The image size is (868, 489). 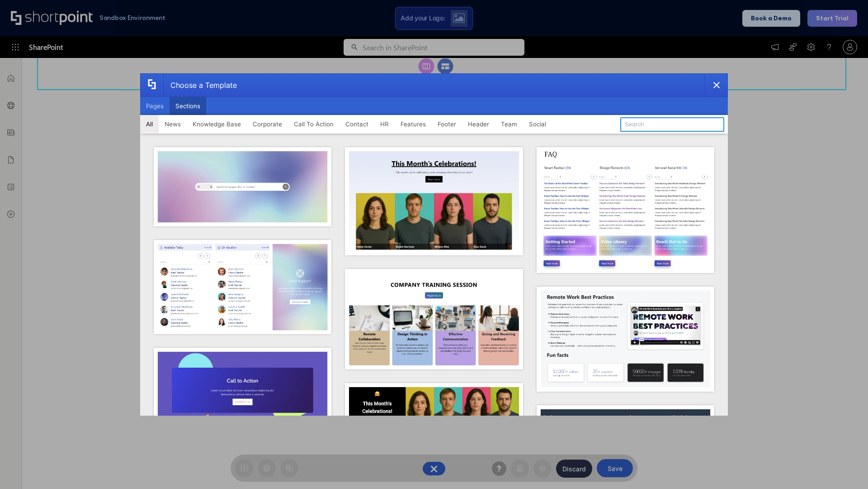 What do you see at coordinates (384, 124) in the screenshot?
I see `button: HR` at bounding box center [384, 124].